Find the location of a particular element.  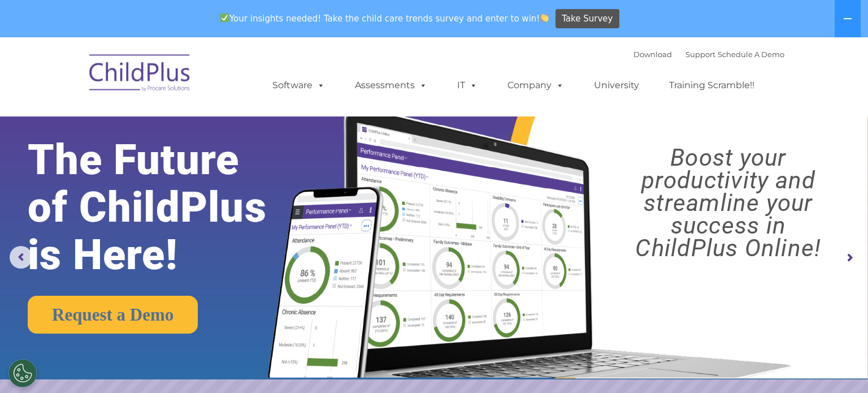

a: IT is located at coordinates (468, 85).